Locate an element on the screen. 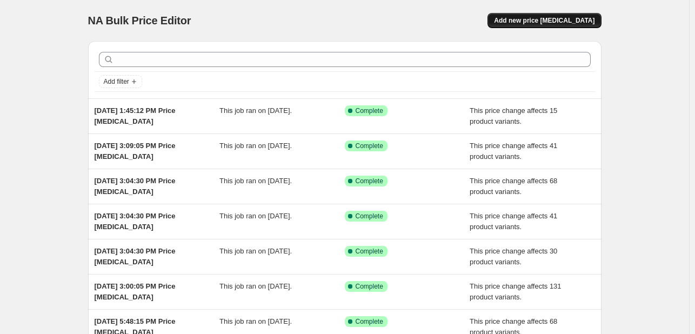 This screenshot has width=695, height=334. button: Add filter is located at coordinates (121, 82).